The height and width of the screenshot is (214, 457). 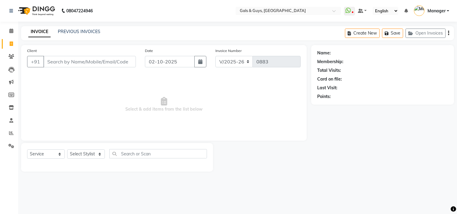 I want to click on button: Open Invoices, so click(x=425, y=33).